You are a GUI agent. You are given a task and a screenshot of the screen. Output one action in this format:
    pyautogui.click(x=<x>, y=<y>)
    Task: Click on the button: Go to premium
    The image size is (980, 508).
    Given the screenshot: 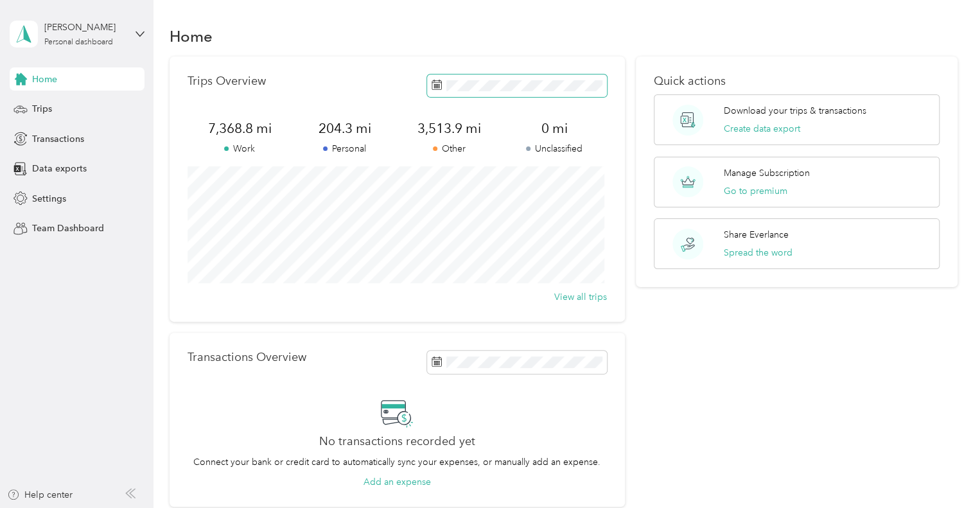 What is the action you would take?
    pyautogui.click(x=755, y=191)
    